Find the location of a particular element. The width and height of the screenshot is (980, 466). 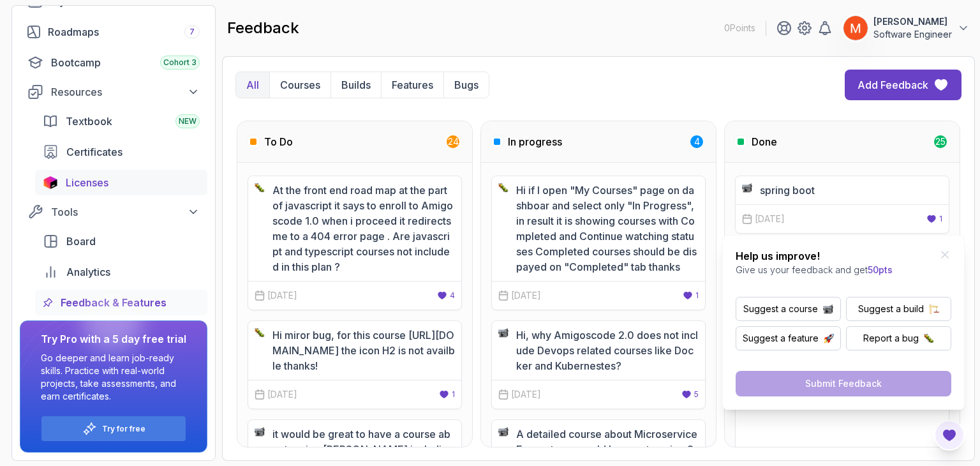

p: Hi, why Amigoscode 2.0 does not include Devops related courses like Docker and Kubernestes? is located at coordinates (607, 350).